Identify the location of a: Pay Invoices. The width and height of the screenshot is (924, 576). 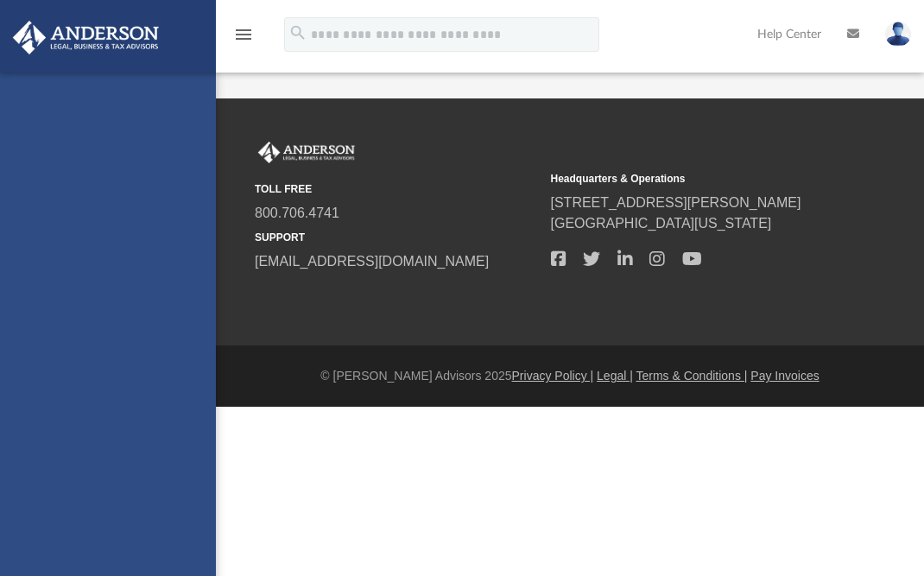
(785, 375).